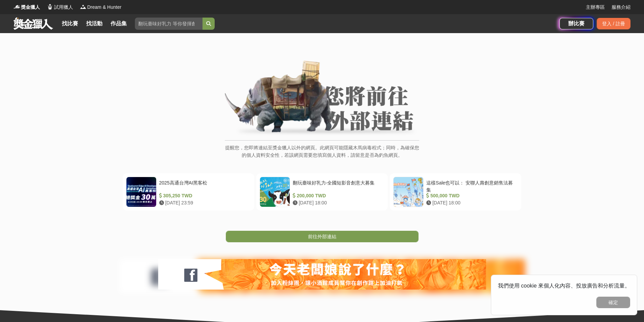 Image resolution: width=644 pixels, height=322 pixels. I want to click on div: 登入 / 註冊, so click(614, 23).